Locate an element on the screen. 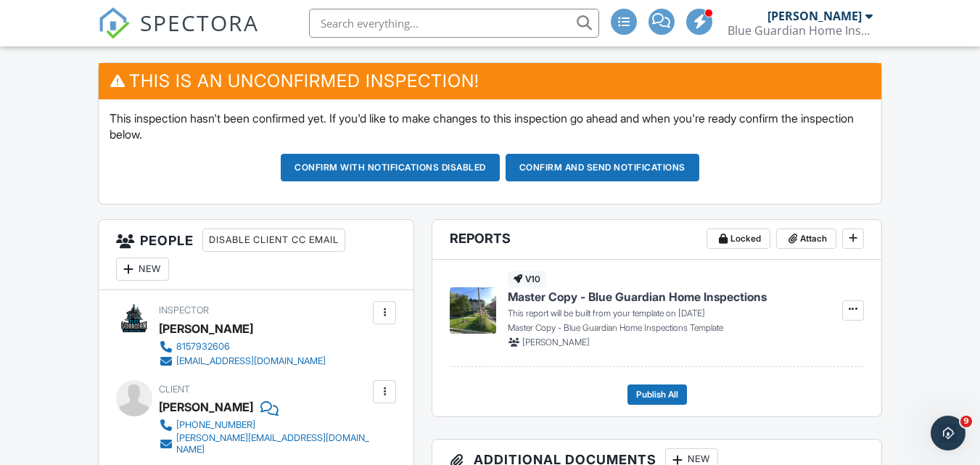 The image size is (980, 465). div: Blue Guardian Home Inspections, LLC is located at coordinates (800, 30).